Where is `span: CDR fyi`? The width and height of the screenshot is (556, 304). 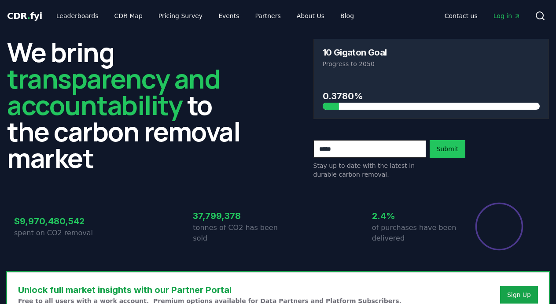
span: CDR fyi is located at coordinates (25, 16).